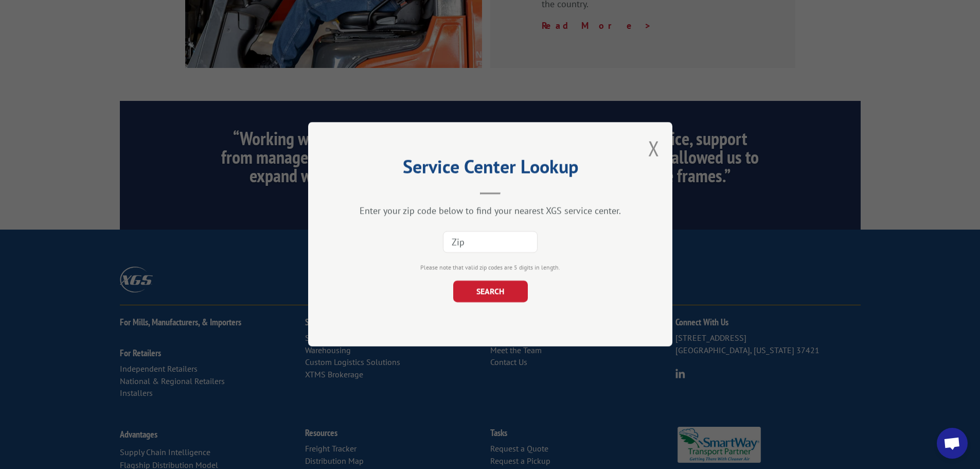 The height and width of the screenshot is (469, 980). I want to click on input: Zip, so click(491, 243).